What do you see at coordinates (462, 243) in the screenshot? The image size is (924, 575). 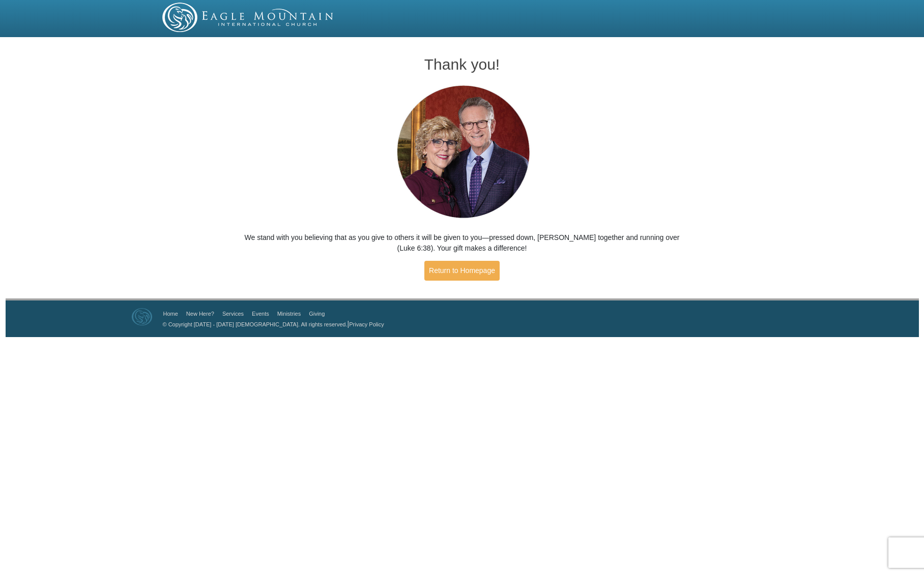 I see `p: We stand with you believing that as you give to others it will be given to you—pressed down, [PER...` at bounding box center [462, 243].